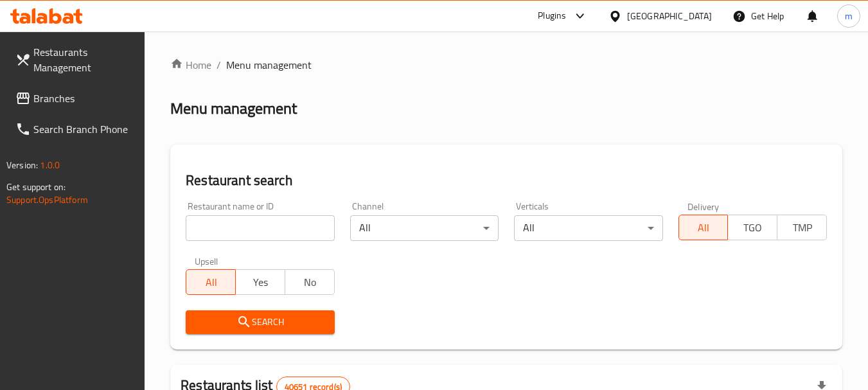 Image resolution: width=868 pixels, height=390 pixels. What do you see at coordinates (75, 99) in the screenshot?
I see `a: Branches` at bounding box center [75, 99].